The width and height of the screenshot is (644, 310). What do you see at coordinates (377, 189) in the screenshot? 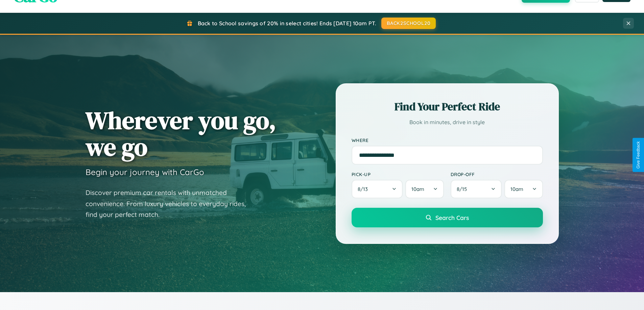
I see `button: 8/13` at bounding box center [377, 189].